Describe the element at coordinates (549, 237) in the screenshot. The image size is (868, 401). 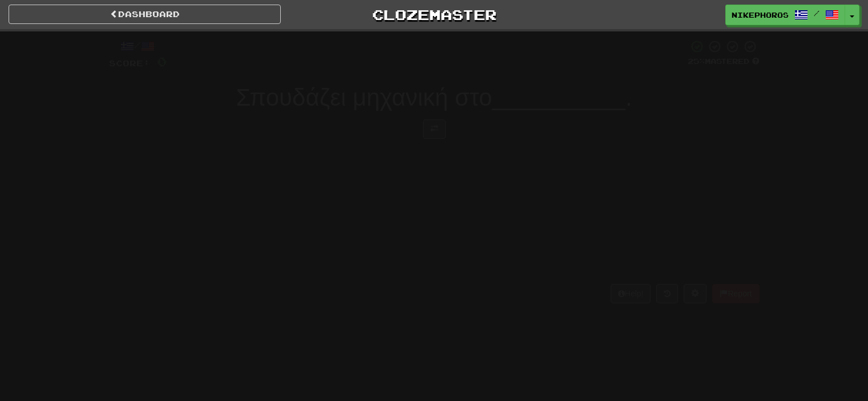
I see `button: 4.ασφάλειά` at that location.